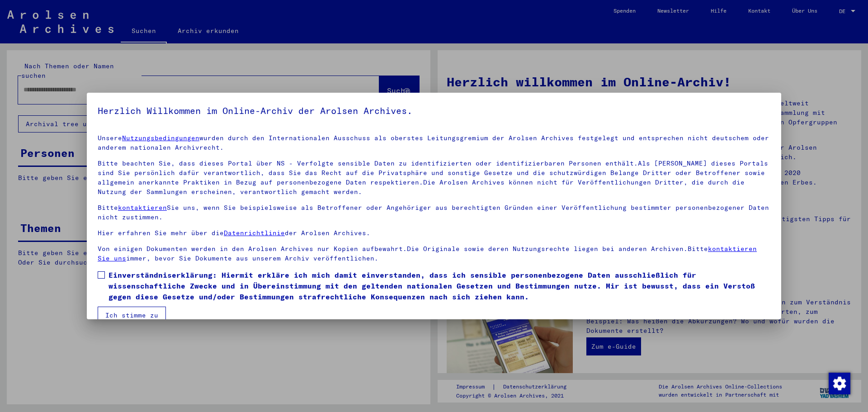  I want to click on button: Ich stimme zu, so click(131, 316).